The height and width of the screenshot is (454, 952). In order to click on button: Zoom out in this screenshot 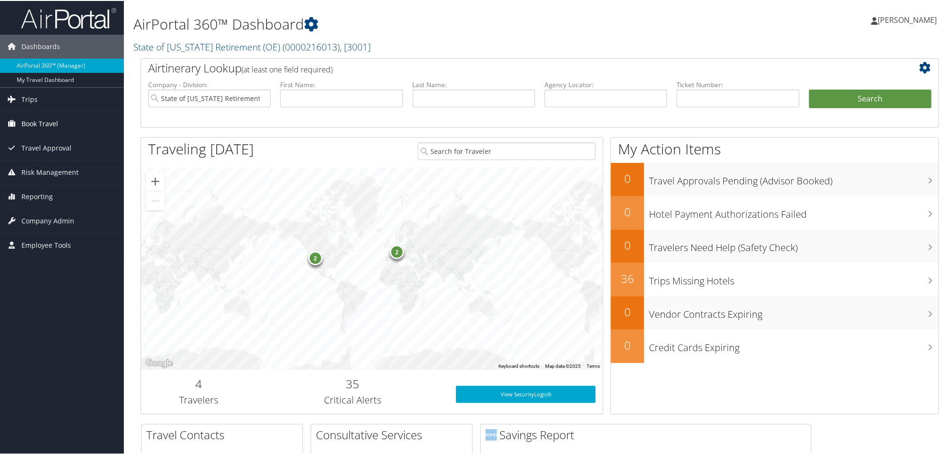, I will do `click(155, 200)`.